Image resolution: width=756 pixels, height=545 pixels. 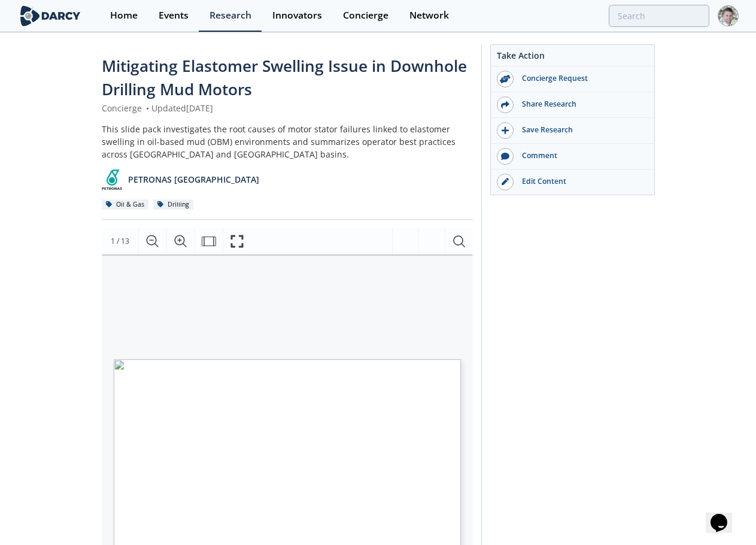 What do you see at coordinates (174, 16) in the screenshot?
I see `div: Events` at bounding box center [174, 16].